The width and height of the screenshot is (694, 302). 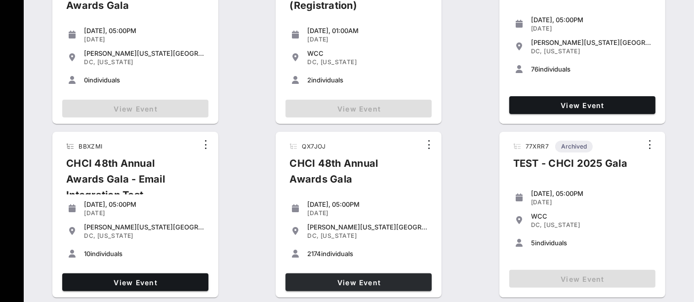 What do you see at coordinates (128, 183) in the screenshot?
I see `div: CHCI 48th Annual Awards Gala - Email Integration Test` at bounding box center [128, 183].